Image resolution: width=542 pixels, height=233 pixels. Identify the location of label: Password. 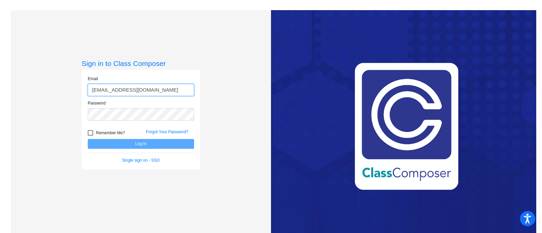
(97, 103).